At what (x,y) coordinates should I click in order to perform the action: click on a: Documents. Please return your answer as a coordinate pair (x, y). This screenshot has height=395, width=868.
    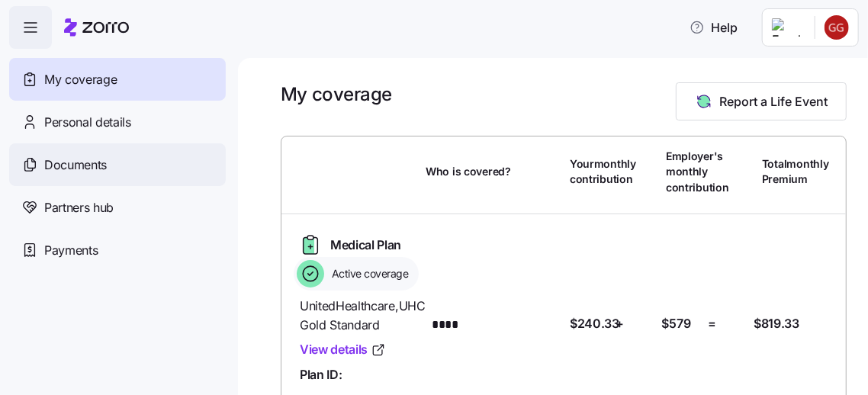
    Looking at the image, I should click on (118, 165).